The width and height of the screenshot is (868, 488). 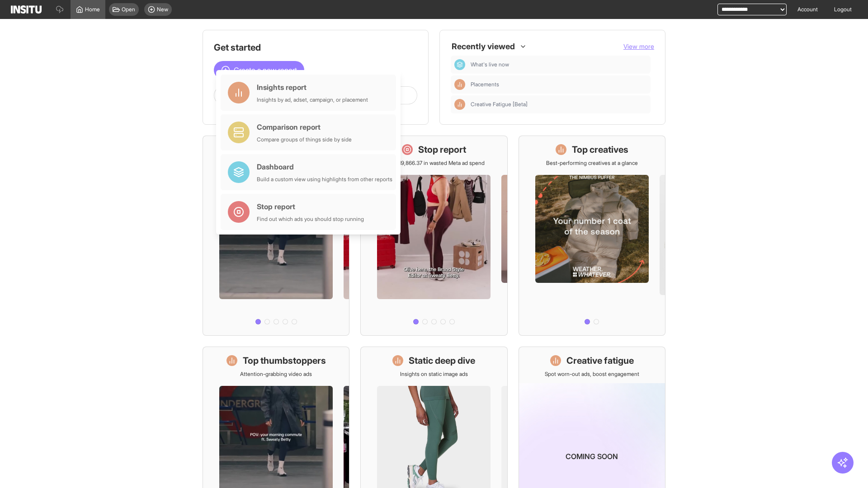 I want to click on div: Comparison report, so click(x=305, y=127).